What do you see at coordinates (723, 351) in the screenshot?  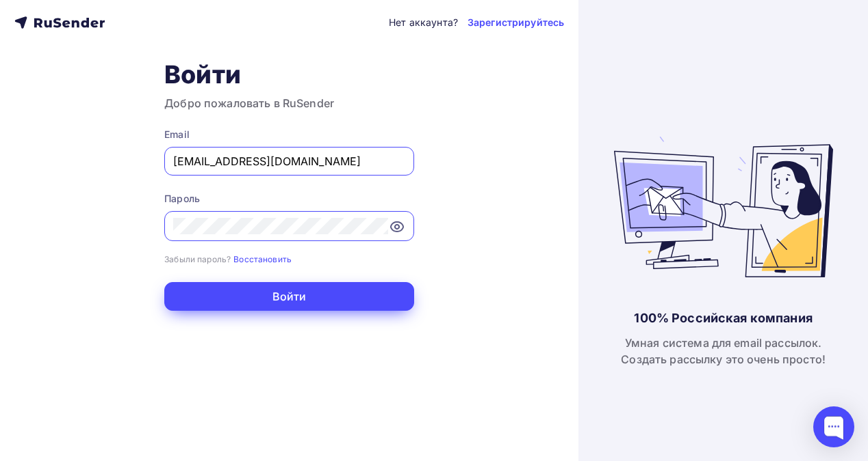 I see `div: Умная система для email рассылок. Создать рассылку это очень просто!` at bounding box center [723, 351].